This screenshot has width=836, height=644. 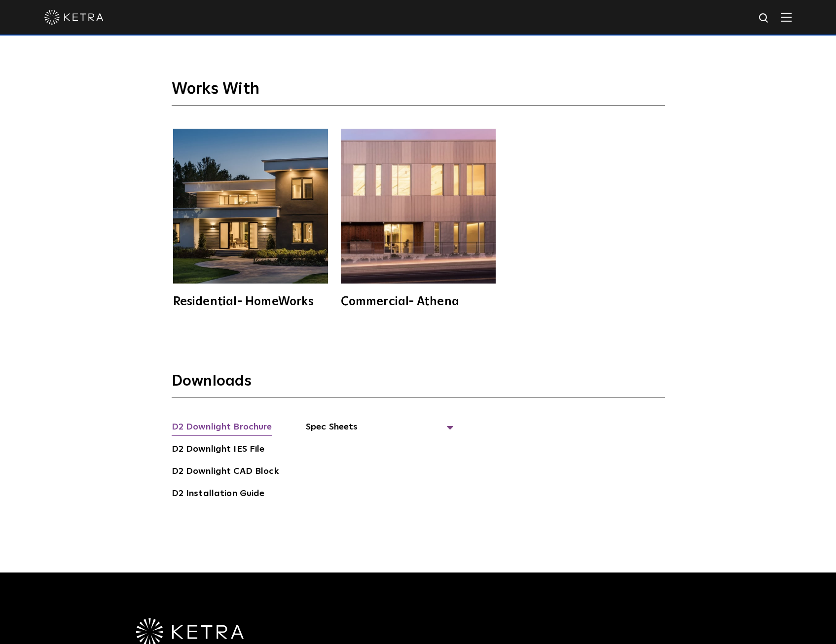 What do you see at coordinates (379, 431) in the screenshot?
I see `span: Spec Sheets` at bounding box center [379, 431].